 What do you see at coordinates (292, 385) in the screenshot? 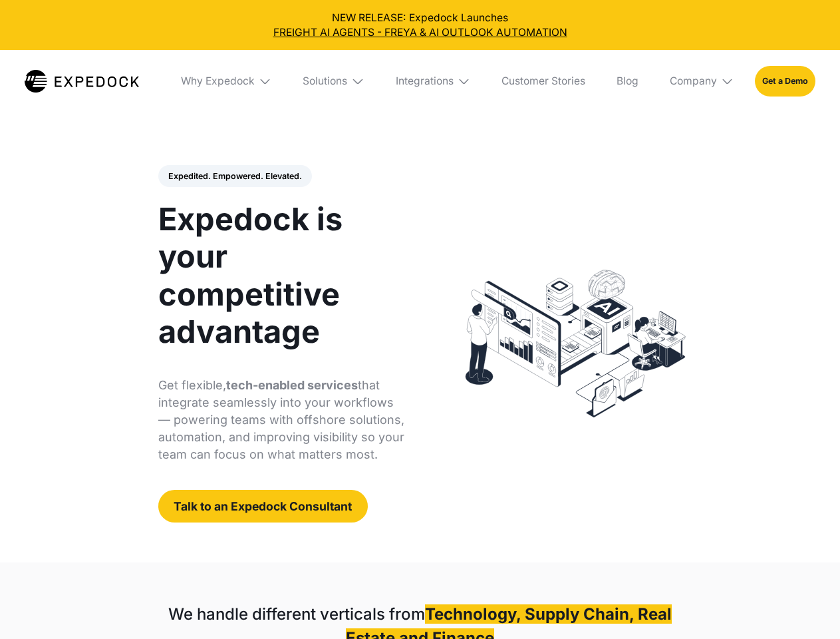
I see `strong: tech-enabled services` at bounding box center [292, 385].